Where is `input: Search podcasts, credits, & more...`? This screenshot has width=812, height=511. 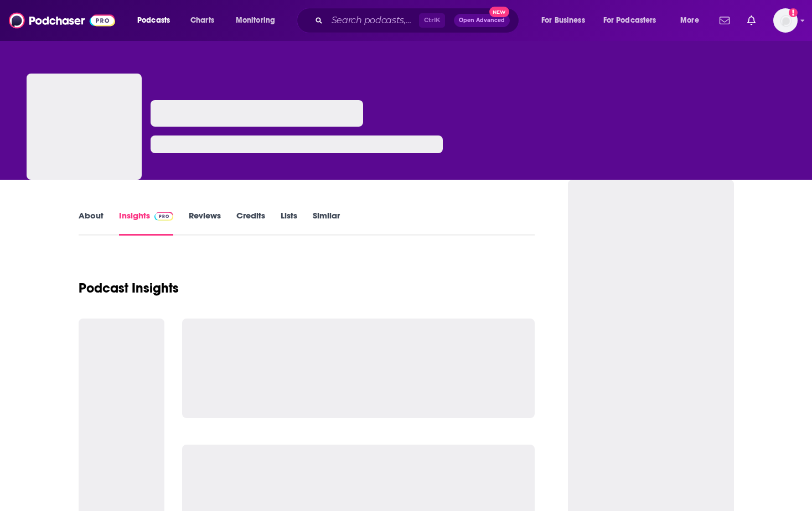 input: Search podcasts, credits, & more... is located at coordinates (373, 21).